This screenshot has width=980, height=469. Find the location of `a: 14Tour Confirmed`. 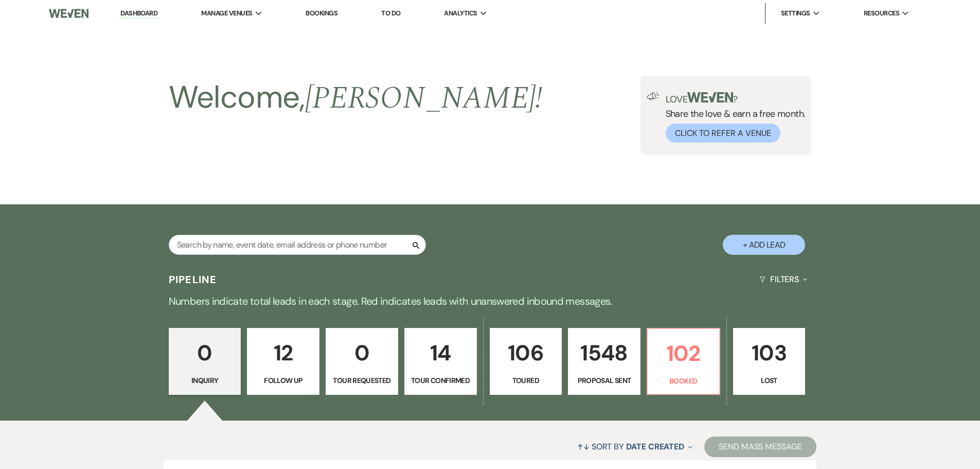

a: 14Tour Confirmed is located at coordinates (440, 361).